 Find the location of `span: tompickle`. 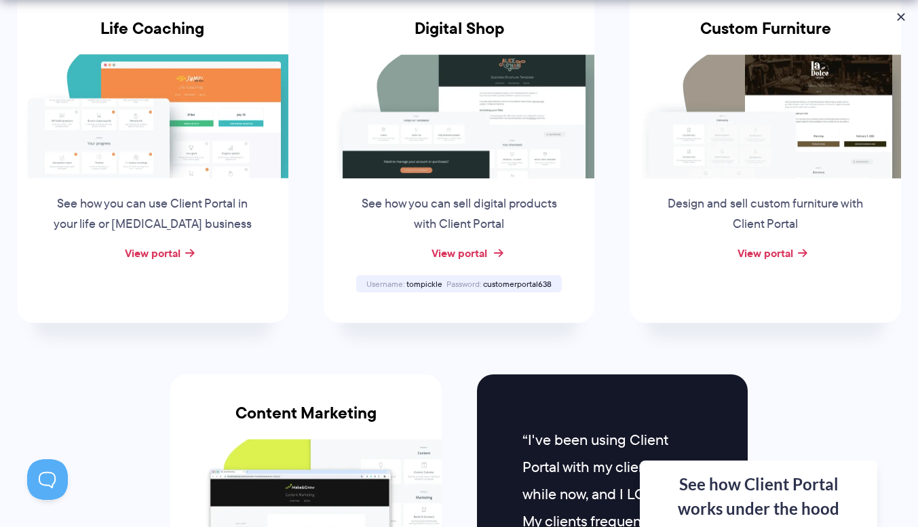

span: tompickle is located at coordinates (424, 284).